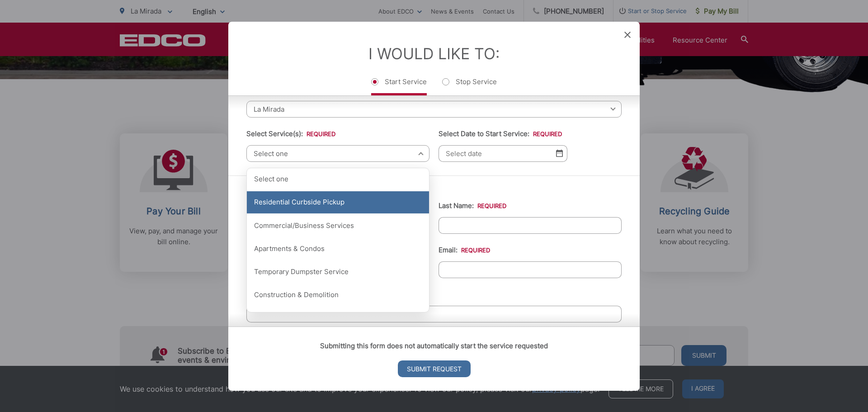 The height and width of the screenshot is (412, 868). I want to click on input: Submit Request, so click(434, 369).